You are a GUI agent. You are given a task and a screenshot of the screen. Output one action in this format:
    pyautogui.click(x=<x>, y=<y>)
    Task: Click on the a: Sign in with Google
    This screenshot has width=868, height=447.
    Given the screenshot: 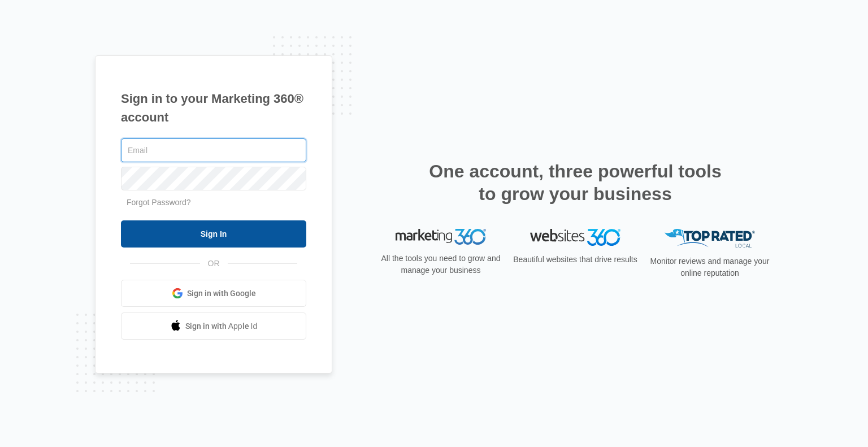 What is the action you would take?
    pyautogui.click(x=214, y=294)
    